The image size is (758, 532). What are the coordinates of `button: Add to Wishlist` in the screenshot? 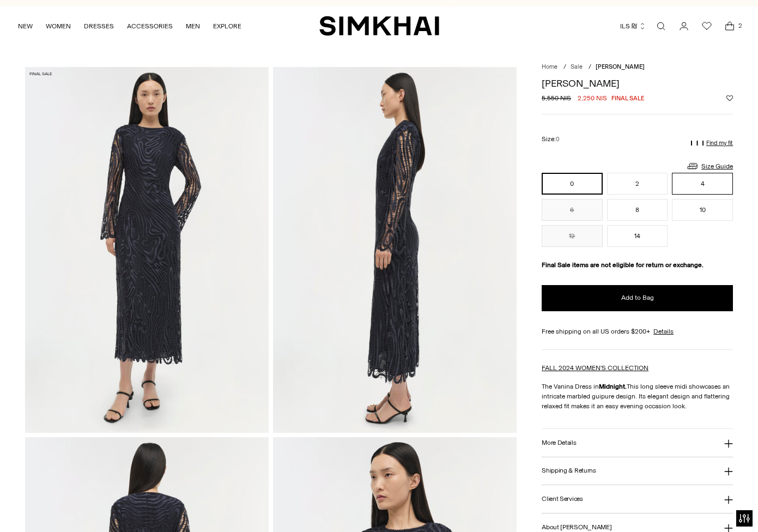 It's located at (730, 98).